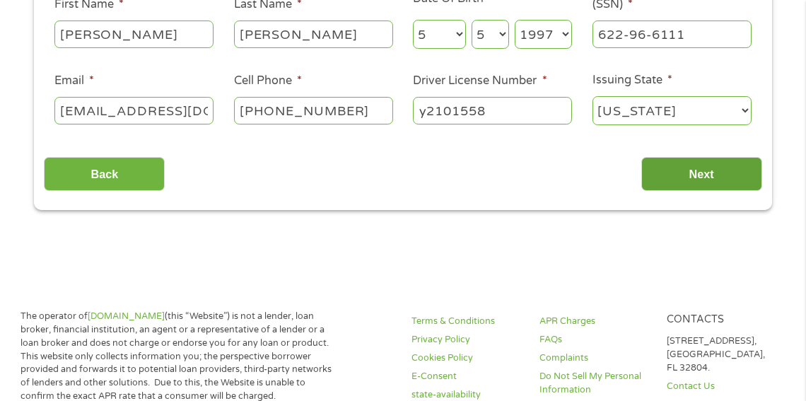 The width and height of the screenshot is (806, 401). I want to click on a: APR Charges, so click(595, 321).